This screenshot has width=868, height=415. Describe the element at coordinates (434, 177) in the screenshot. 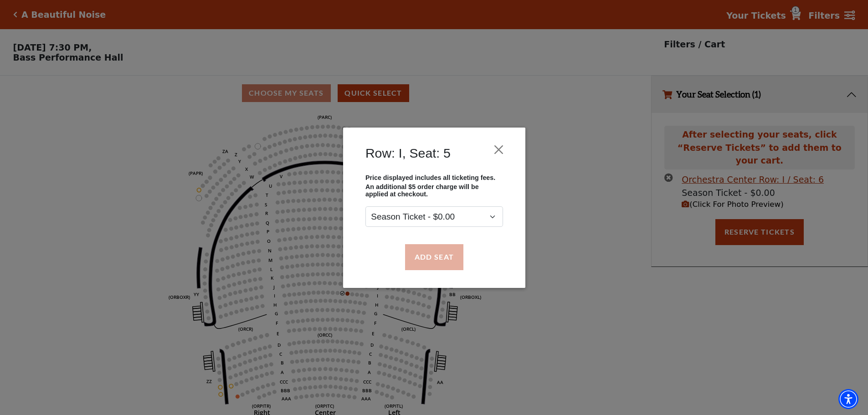

I see `p: Price displayed includes all ticketing fees.` at that location.